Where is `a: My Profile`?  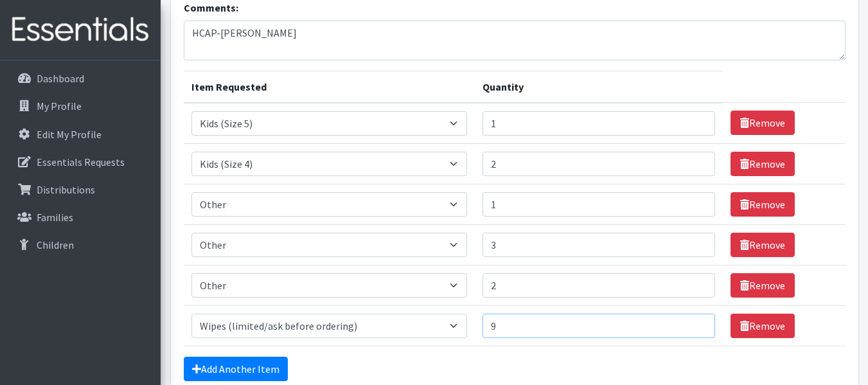
a: My Profile is located at coordinates (81, 106).